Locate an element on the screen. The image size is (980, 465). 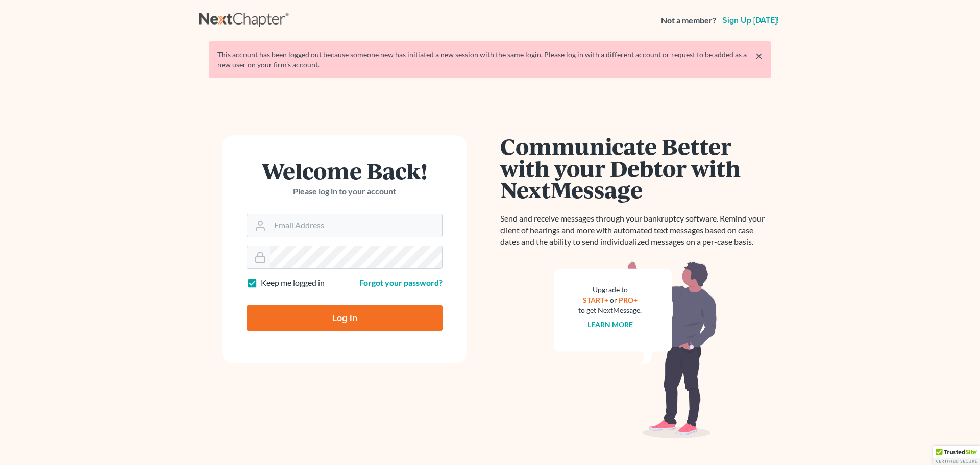
div: This account has been logged out because someone new has initiated a new session with the same lo... is located at coordinates (490, 60).